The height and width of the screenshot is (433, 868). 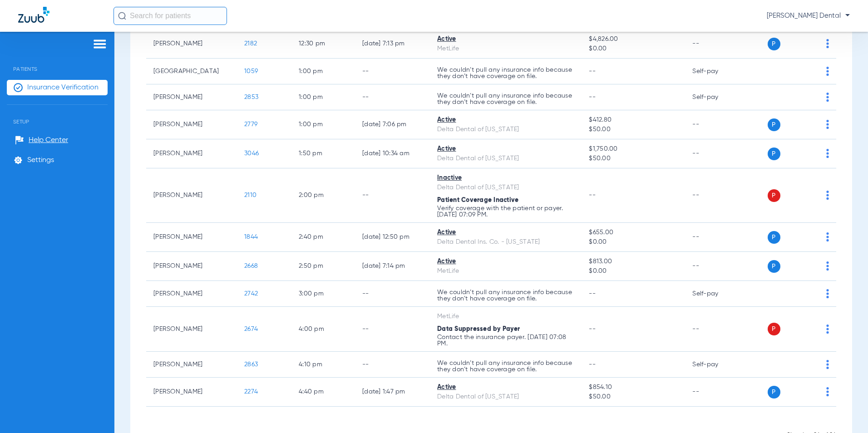 What do you see at coordinates (478, 329) in the screenshot?
I see `span: Data Suppressed by Payer` at bounding box center [478, 329].